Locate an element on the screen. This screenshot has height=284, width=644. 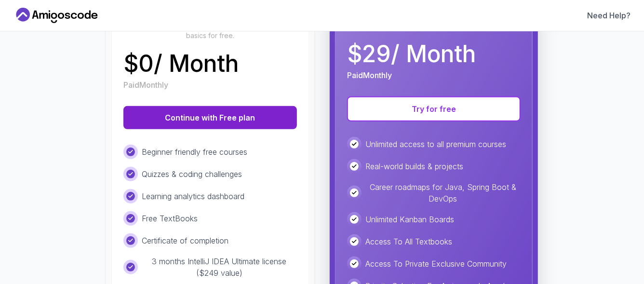
p: Career roadmaps for Java, Spring Boot & DevOps is located at coordinates (443, 193).